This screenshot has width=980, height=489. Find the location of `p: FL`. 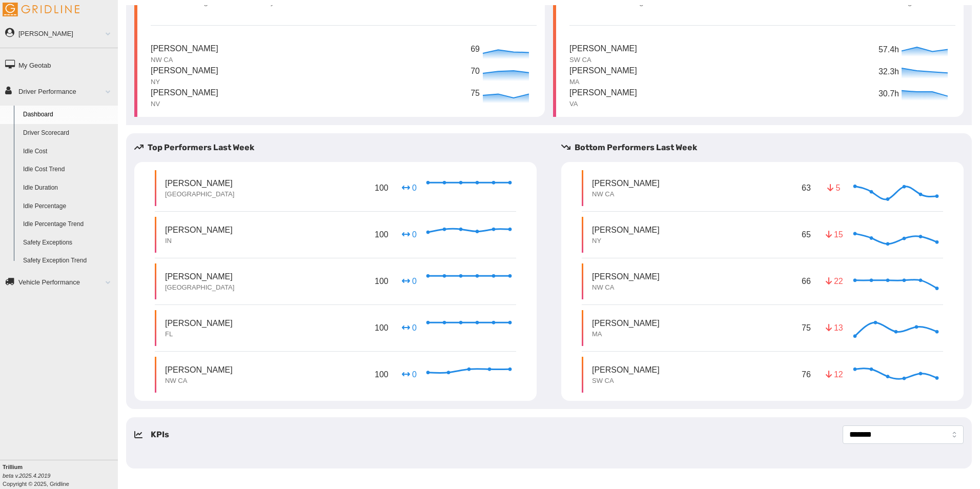

p: FL is located at coordinates (199, 334).